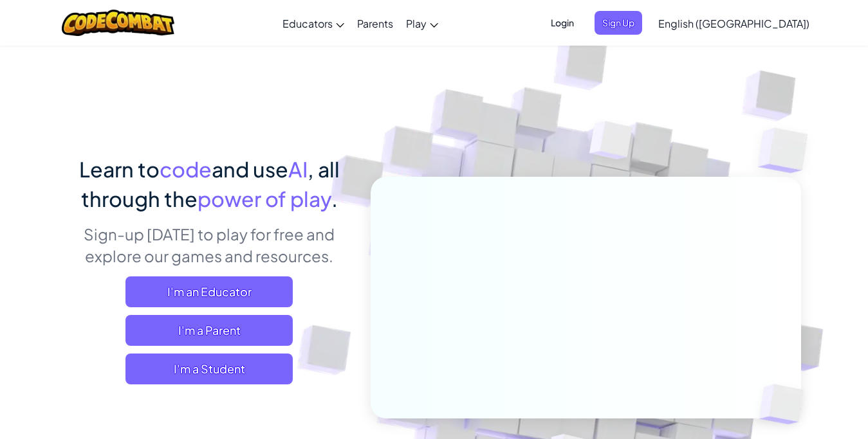  Describe the element at coordinates (619, 23) in the screenshot. I see `span: Sign Up` at that location.